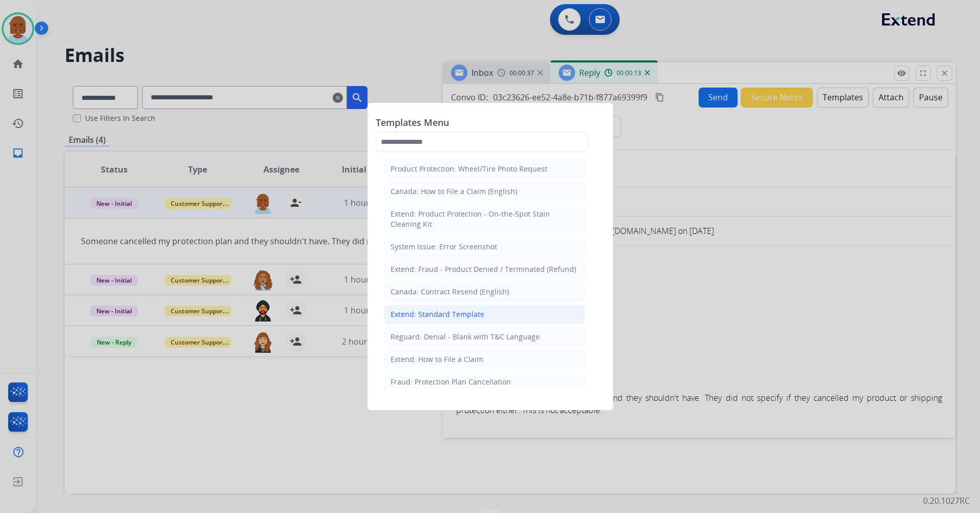 The height and width of the screenshot is (513, 980). I want to click on div: Extend: Fraud - Product Denied / Terminated (Refund), so click(483, 269).